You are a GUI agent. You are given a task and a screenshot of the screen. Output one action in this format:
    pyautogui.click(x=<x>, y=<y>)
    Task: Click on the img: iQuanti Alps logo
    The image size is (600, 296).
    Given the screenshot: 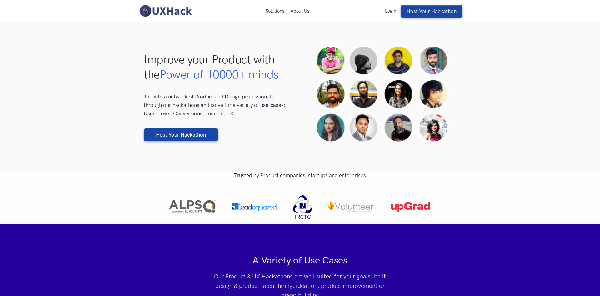 What is the action you would take?
    pyautogui.click(x=193, y=207)
    